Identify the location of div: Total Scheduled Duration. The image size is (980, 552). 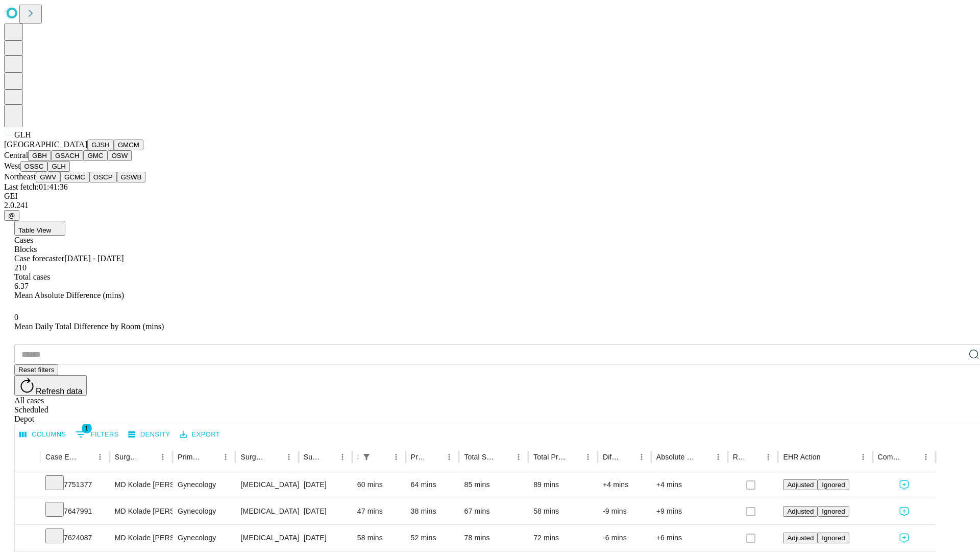
(480, 457).